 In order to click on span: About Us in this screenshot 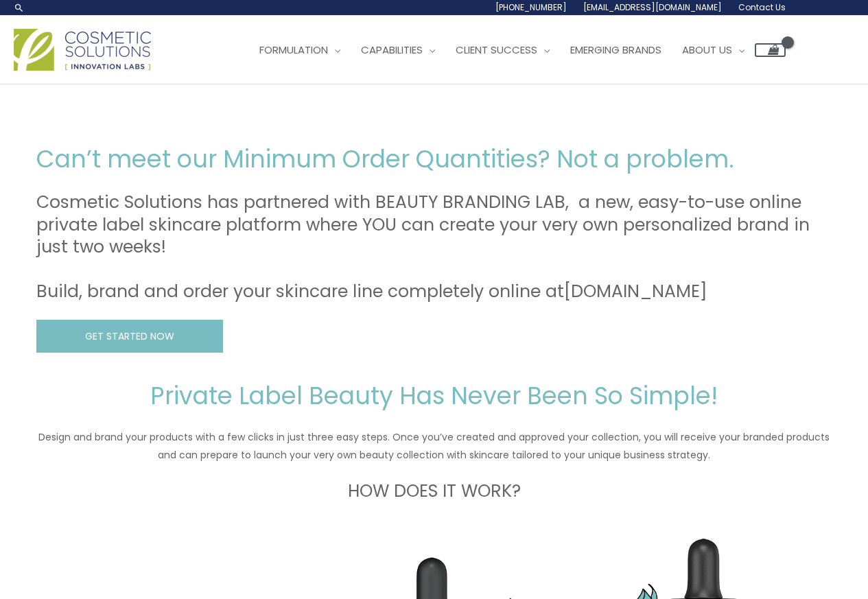, I will do `click(707, 49)`.